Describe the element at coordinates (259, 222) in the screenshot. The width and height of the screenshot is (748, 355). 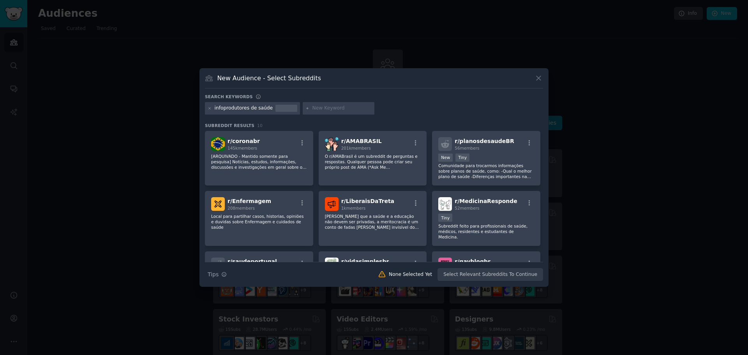
I see `p: Local para partilhar casos, historias, opiniões e duvidas sobre Enfermagem e cuidados de saúde` at that location.